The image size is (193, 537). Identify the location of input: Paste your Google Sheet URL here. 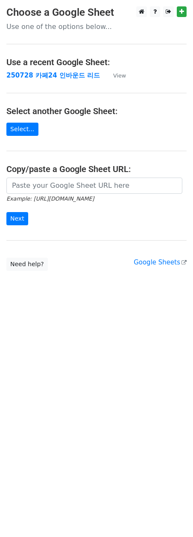
(94, 186).